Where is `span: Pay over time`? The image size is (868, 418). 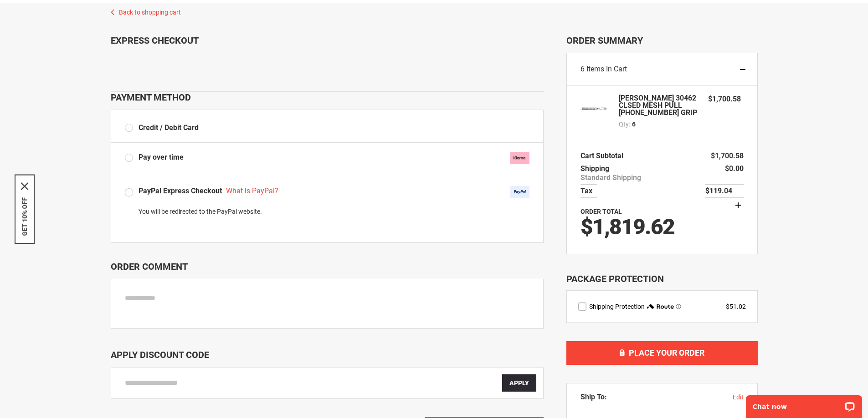
span: Pay over time is located at coordinates (161, 157).